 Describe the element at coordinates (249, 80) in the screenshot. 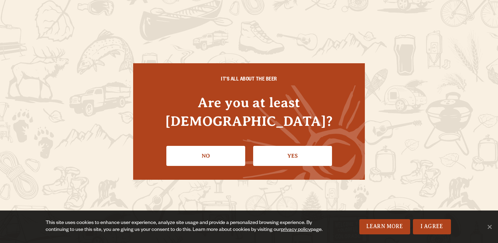

I see `h6: IT'S ALL ABOUT THE BEER` at that location.